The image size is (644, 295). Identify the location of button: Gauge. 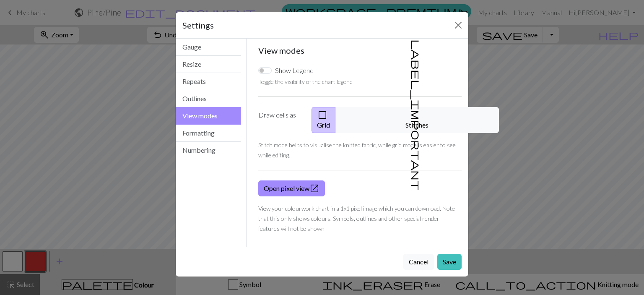
(208, 47).